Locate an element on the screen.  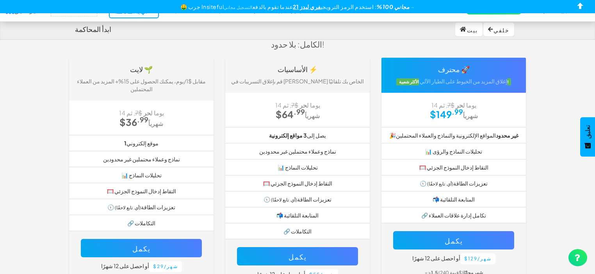
font: 3 مواقع إلكترونية is located at coordinates (288, 135).